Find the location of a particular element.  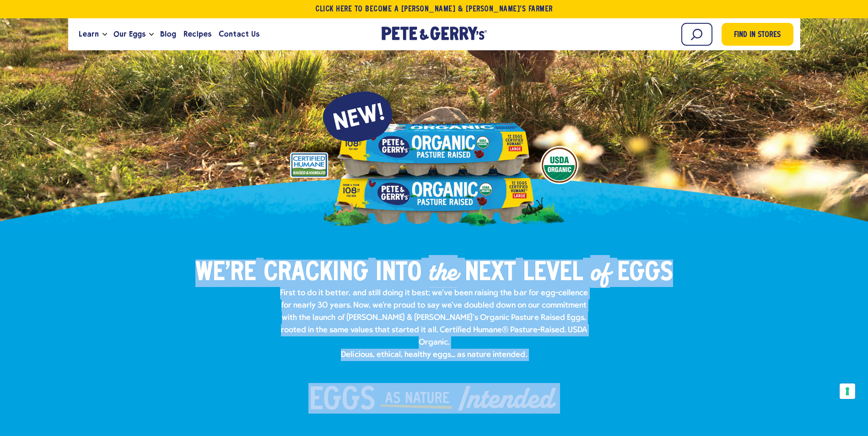

input: Search is located at coordinates (697, 34).